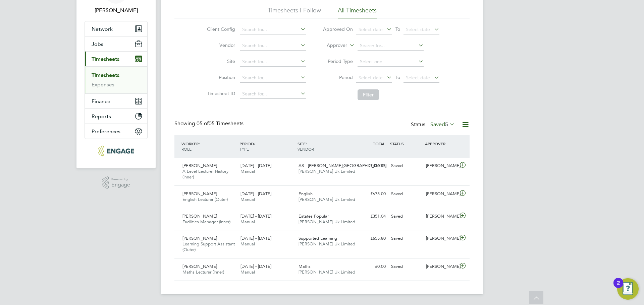  What do you see at coordinates (105, 59) in the screenshot?
I see `span: Timesheets` at bounding box center [105, 59].